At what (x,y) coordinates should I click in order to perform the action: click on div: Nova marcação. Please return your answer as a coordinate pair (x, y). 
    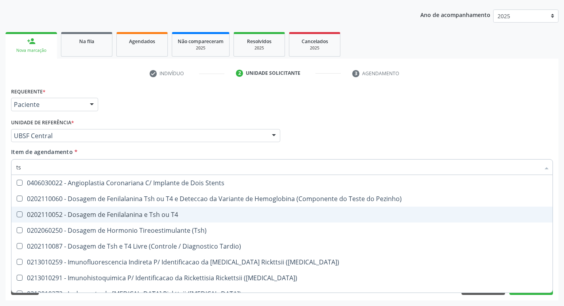
    Looking at the image, I should click on (31, 50).